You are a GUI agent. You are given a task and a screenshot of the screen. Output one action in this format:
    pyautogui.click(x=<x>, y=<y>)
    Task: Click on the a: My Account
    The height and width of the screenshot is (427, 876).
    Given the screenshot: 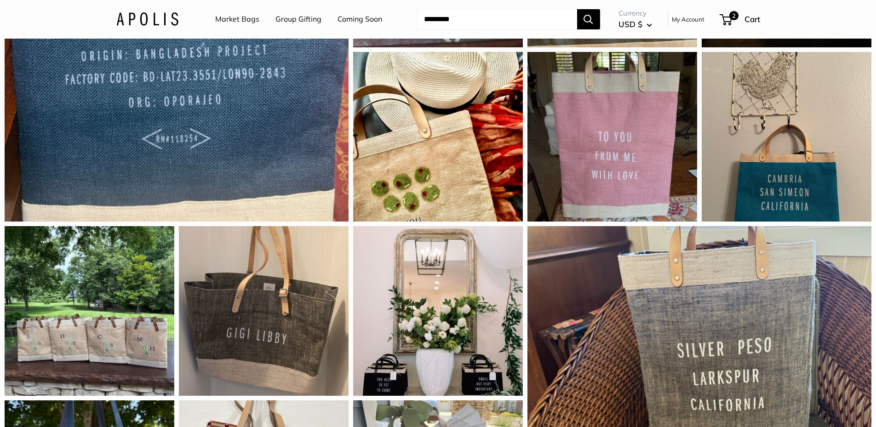 What is the action you would take?
    pyautogui.click(x=688, y=19)
    